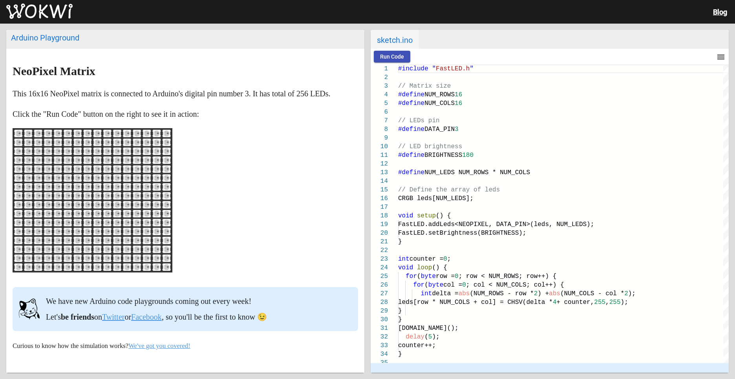 Image resolution: width=735 pixels, height=379 pixels. What do you see at coordinates (575, 302) in the screenshot?
I see `span: + counter,` at bounding box center [575, 302].